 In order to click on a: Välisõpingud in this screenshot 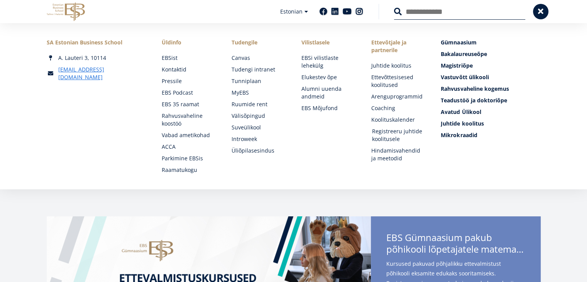, I will do `click(258, 116)`.